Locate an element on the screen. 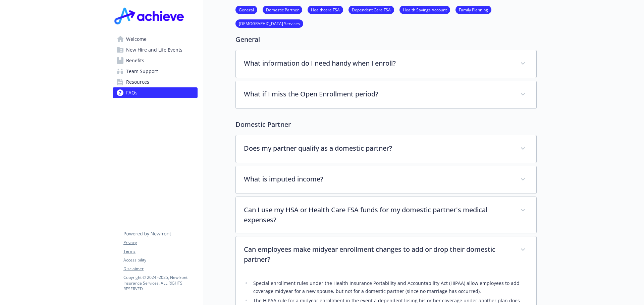 This screenshot has height=305, width=644. a: Privacy is located at coordinates (160, 243).